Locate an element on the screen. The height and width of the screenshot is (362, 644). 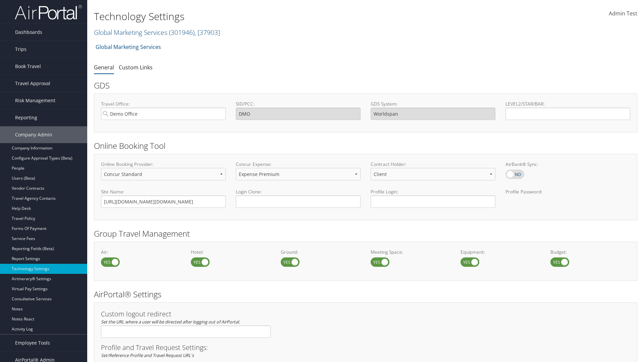
label: GDS System: is located at coordinates (433, 104).